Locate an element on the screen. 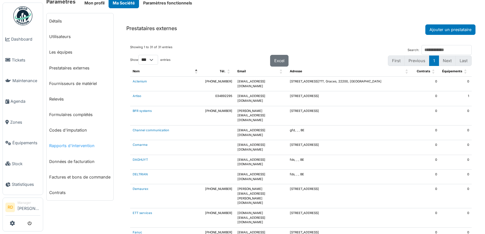  span: Nom is located at coordinates (136, 71).